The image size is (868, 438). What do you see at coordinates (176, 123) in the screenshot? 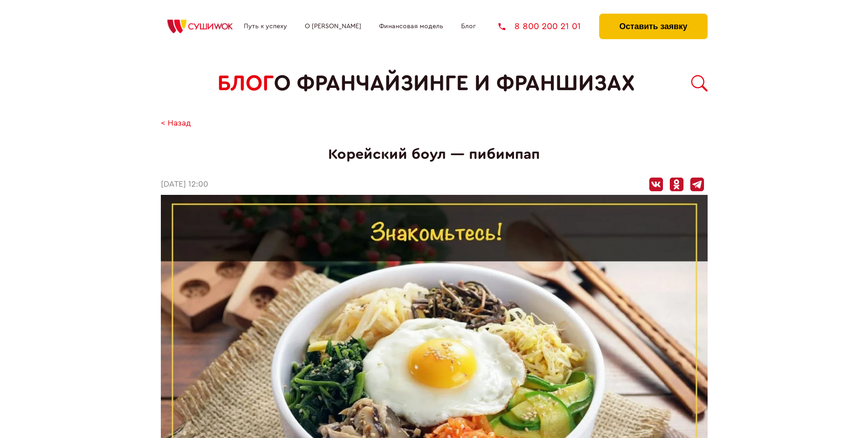
I see `a: < Назад` at bounding box center [176, 123].